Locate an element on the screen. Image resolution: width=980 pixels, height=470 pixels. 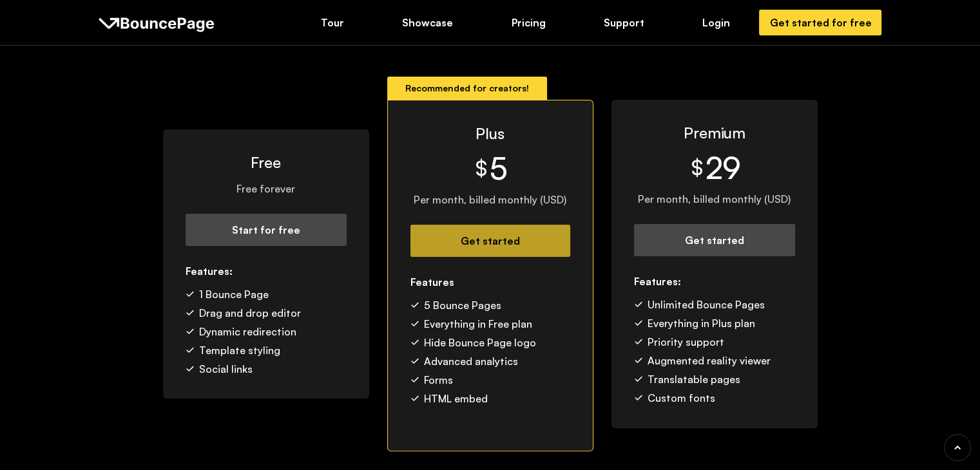
a: Start for free is located at coordinates (266, 230).